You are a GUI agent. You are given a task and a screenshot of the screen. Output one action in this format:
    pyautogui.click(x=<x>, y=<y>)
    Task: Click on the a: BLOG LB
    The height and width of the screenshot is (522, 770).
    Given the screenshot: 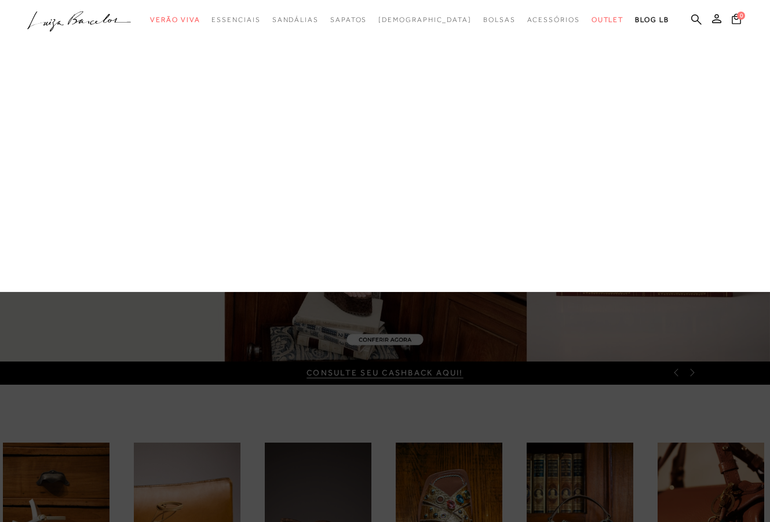 What is the action you would take?
    pyautogui.click(x=652, y=20)
    